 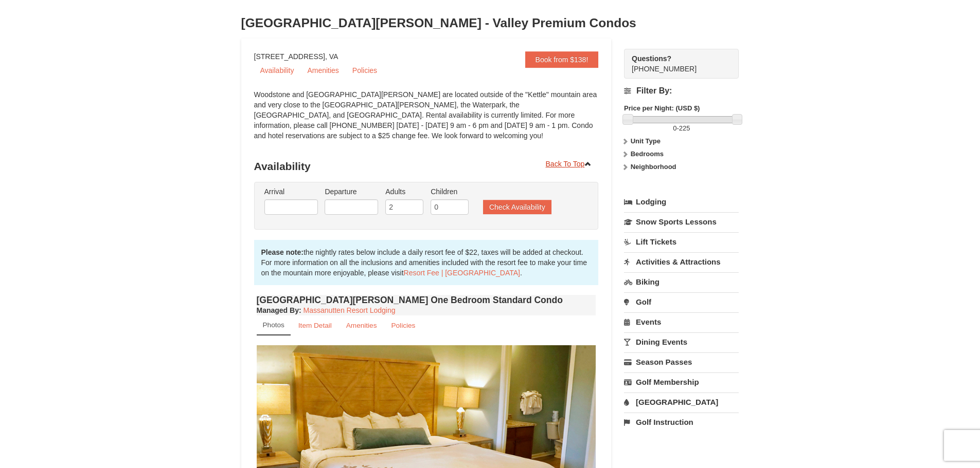 I want to click on a: Golf, so click(x=682, y=302).